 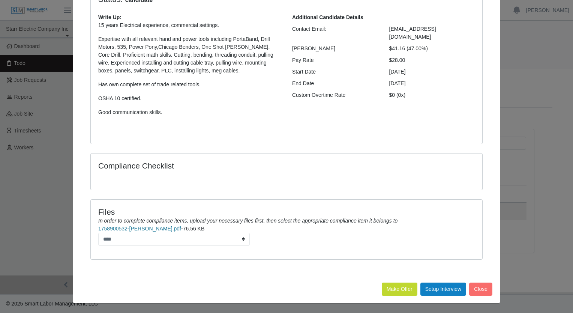 I want to click on p: 15 years Electrical experience, commercial settings., so click(x=189, y=25).